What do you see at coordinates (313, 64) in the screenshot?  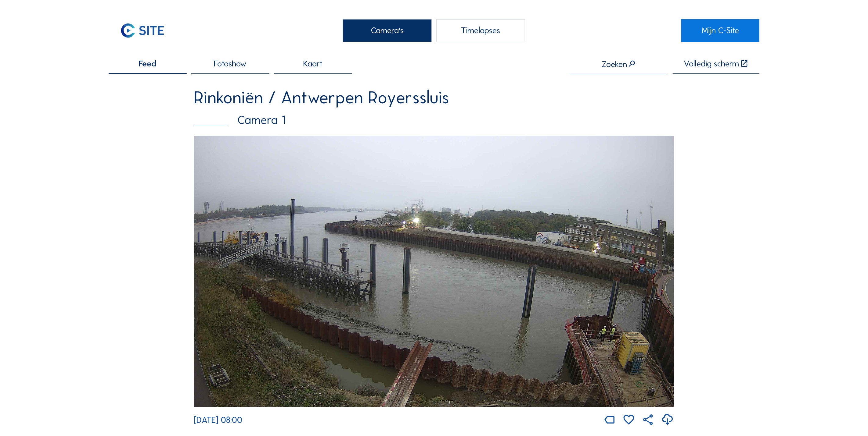 I see `span: Kaart` at bounding box center [313, 64].